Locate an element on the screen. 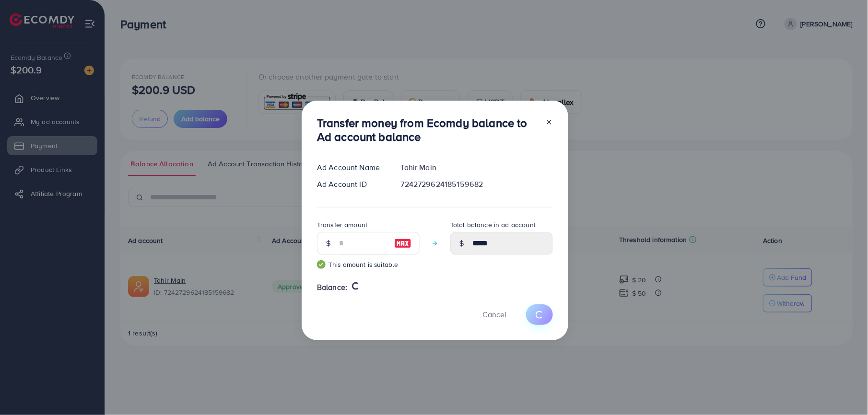 The image size is (868, 415). div: Ad Account Name is located at coordinates (351, 168).